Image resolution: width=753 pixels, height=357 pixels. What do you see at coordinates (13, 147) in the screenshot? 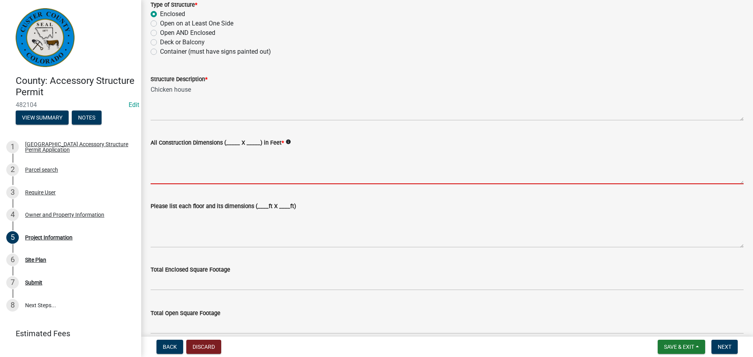
I see `div: 1` at bounding box center [13, 147].